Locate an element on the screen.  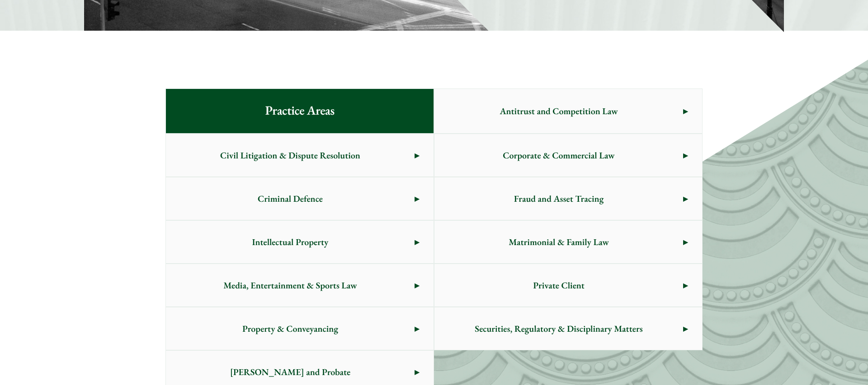
a: Intellectual Property is located at coordinates (300, 242).